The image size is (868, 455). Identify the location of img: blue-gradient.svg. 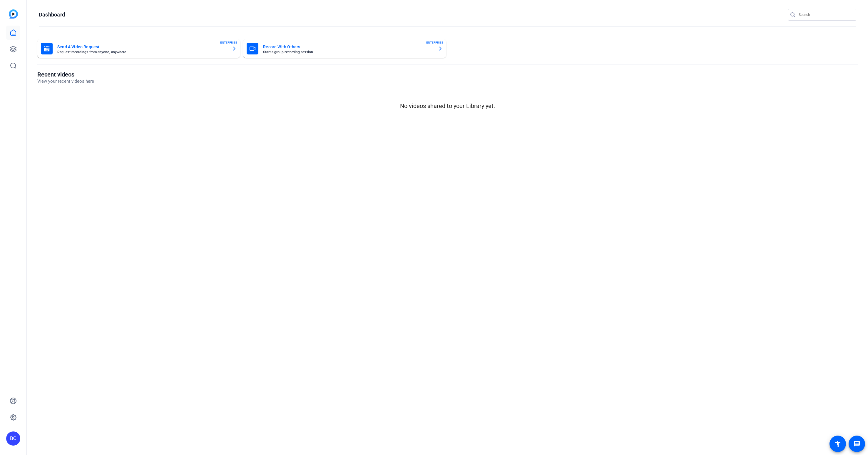
(13, 13).